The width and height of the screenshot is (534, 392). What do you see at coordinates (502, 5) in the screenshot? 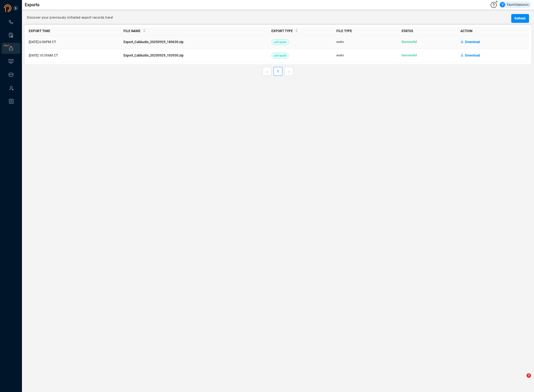
I see `span: Y` at bounding box center [502, 5].